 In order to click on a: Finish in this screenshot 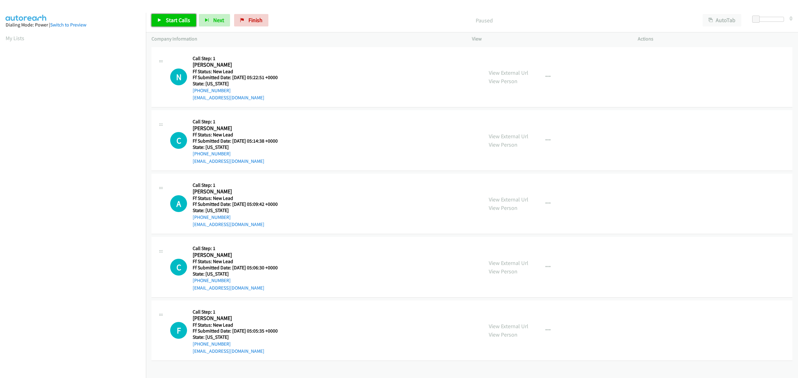, I will do `click(251, 20)`.